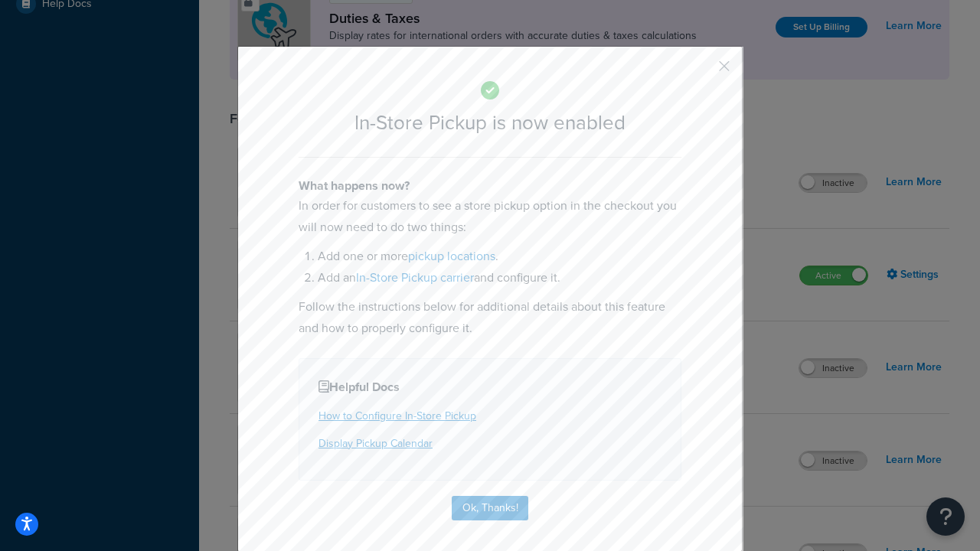  Describe the element at coordinates (397, 416) in the screenshot. I see `a: How to Configure In-Store Pickup` at that location.